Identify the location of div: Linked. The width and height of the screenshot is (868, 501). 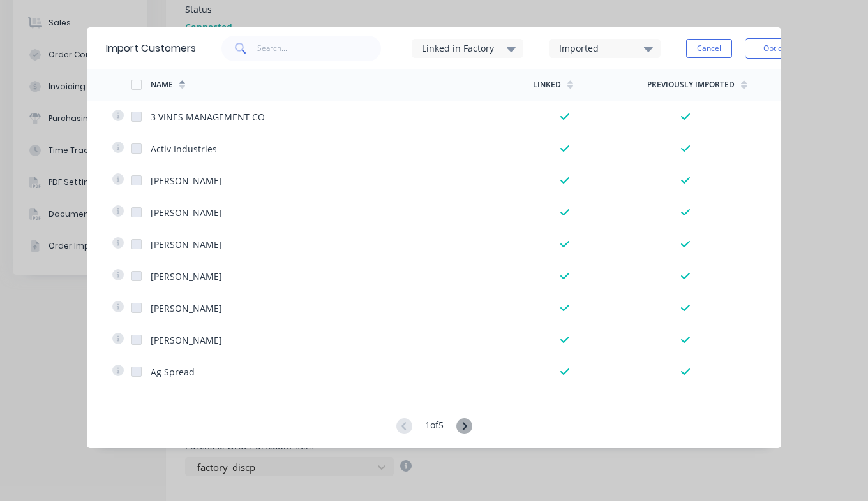
(547, 84).